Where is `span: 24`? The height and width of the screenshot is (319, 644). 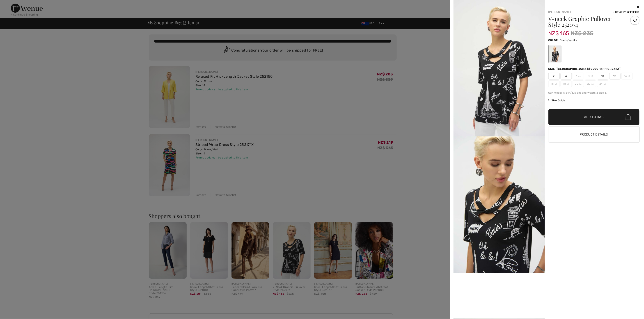 span: 24 is located at coordinates (603, 84).